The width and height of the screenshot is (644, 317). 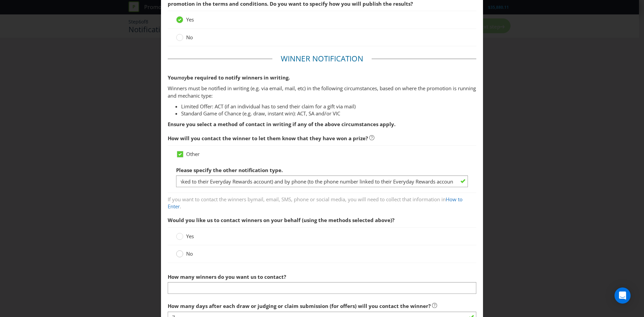 What do you see at coordinates (329, 113) in the screenshot?
I see `li: Standard Game of Chance (e.g. draw, instant win): ACT, SA and/or VIC` at bounding box center [329, 113].